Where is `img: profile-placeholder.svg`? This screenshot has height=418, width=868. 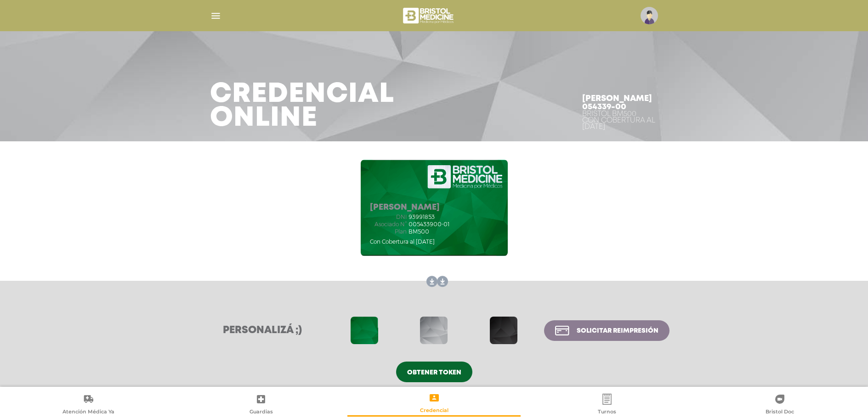 img: profile-placeholder.svg is located at coordinates (649, 16).